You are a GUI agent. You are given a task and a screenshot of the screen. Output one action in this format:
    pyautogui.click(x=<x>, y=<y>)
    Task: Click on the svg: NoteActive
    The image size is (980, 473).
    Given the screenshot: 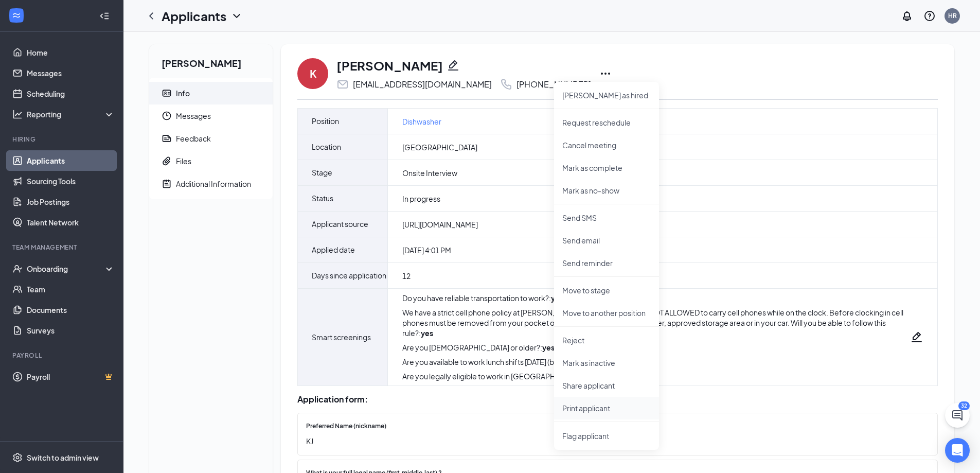 What is the action you would take?
    pyautogui.click(x=167, y=184)
    